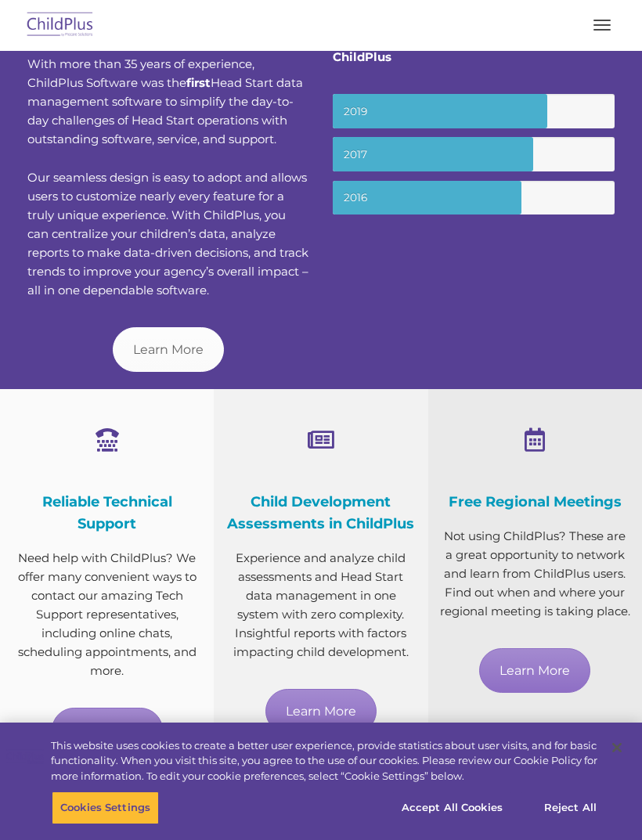  Describe the element at coordinates (320, 513) in the screenshot. I see `span: Child Development Assessments in ChildPlus` at that location.